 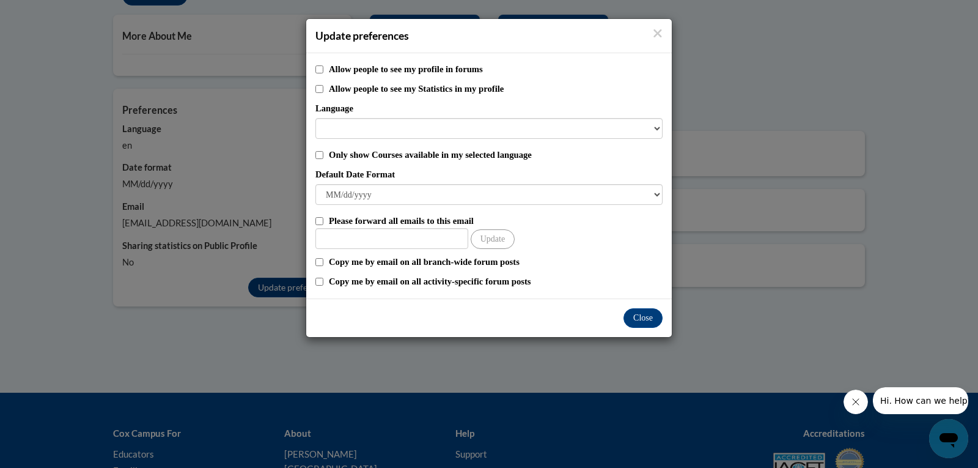 What do you see at coordinates (496, 221) in the screenshot?
I see `label: Please forward all emails to this email` at bounding box center [496, 221].